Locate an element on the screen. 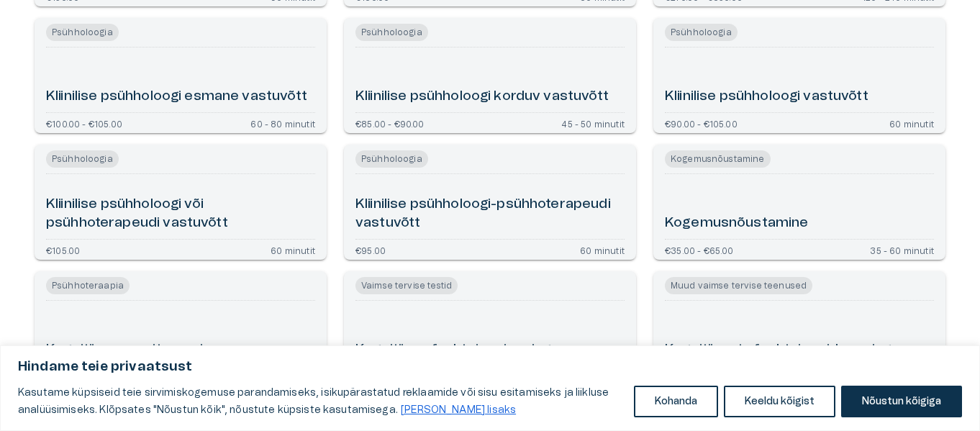 Image resolution: width=980 pixels, height=431 pixels. span: Vaimse tervise testid is located at coordinates (407, 286).